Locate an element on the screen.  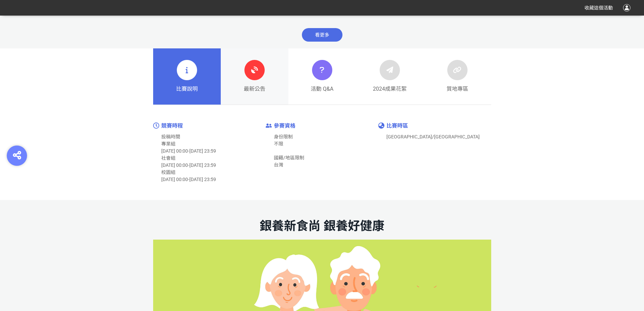
a: 最新公告 is located at coordinates (254, 76).